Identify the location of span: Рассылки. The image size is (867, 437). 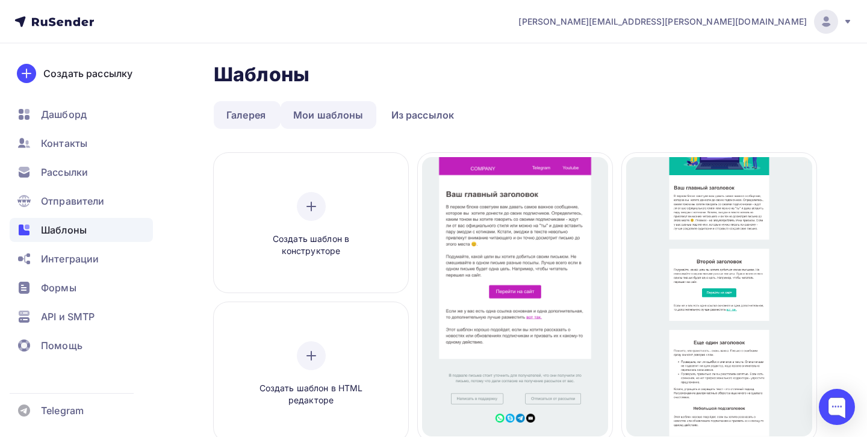
(64, 172).